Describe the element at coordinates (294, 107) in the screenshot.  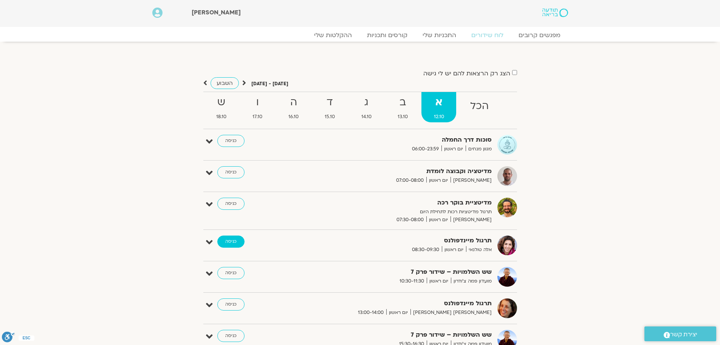
I see `a: ה16.10` at that location.